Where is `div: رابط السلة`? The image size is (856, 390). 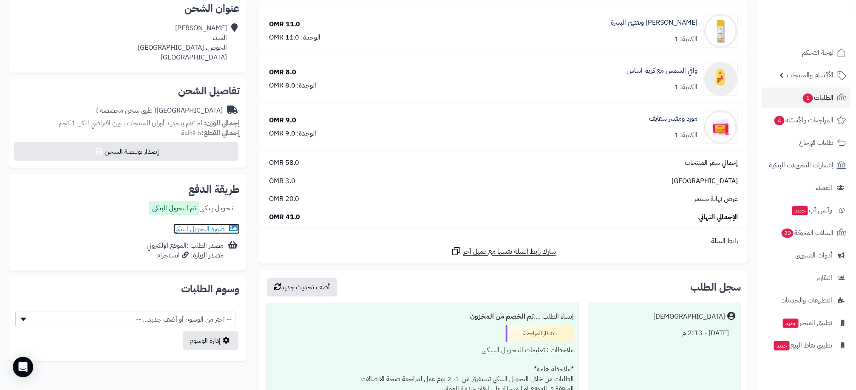 div: رابط السلة is located at coordinates (503, 241).